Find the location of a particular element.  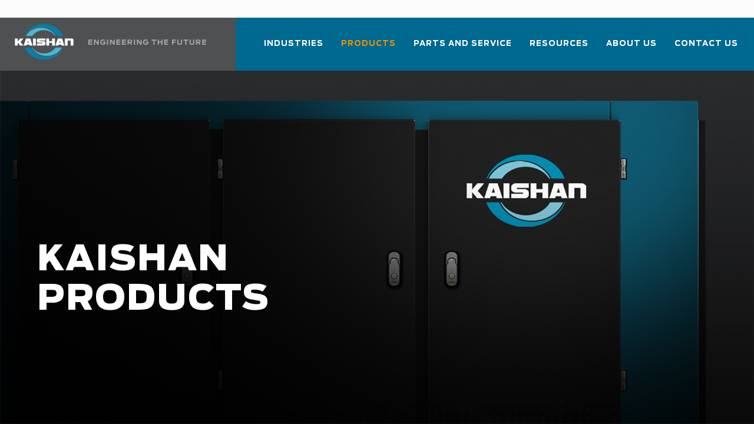

a: Parts and Service is located at coordinates (462, 48).